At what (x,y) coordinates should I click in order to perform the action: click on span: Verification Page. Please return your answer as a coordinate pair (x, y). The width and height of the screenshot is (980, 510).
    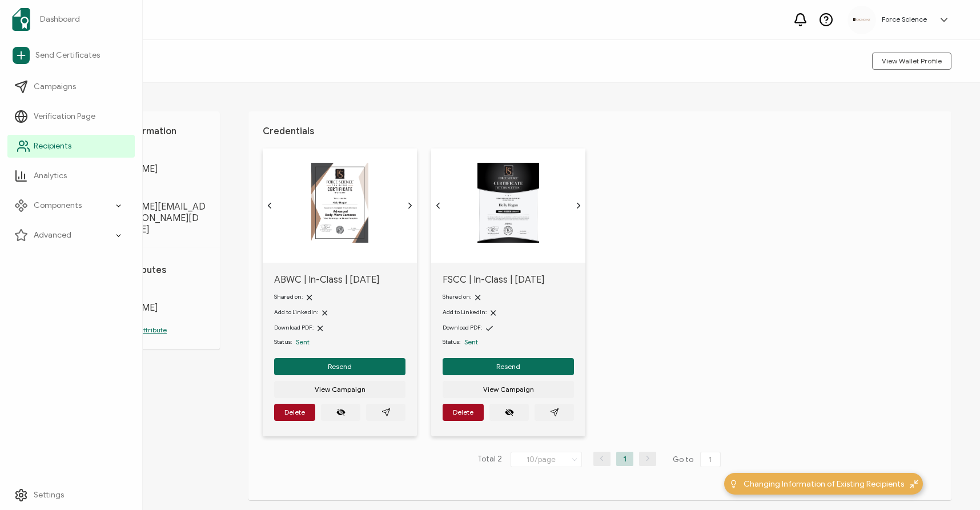
    Looking at the image, I should click on (64, 116).